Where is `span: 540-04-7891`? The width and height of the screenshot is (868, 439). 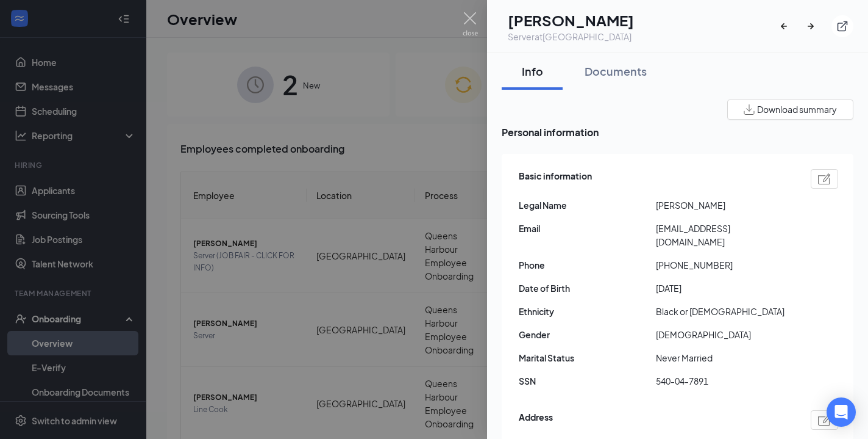
span: 540-04-7891 is located at coordinates (724, 381).